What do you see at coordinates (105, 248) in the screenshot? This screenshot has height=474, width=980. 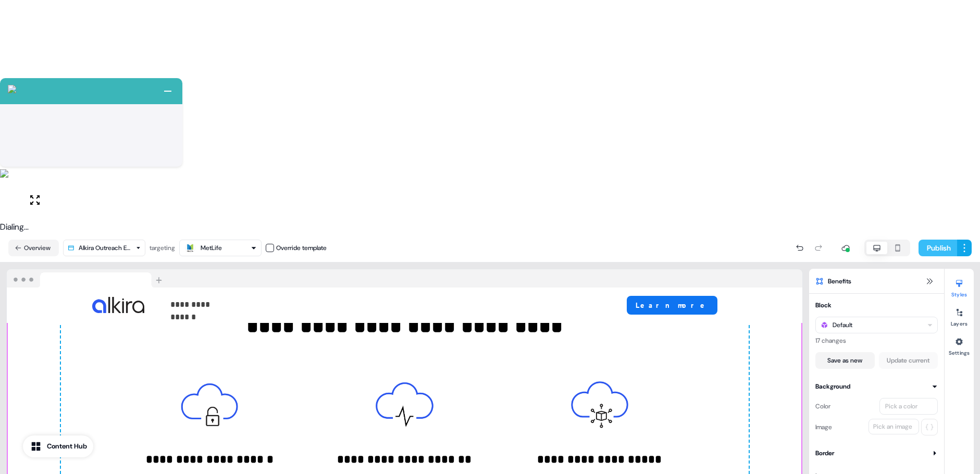 I see `div: Alkira Outreach Example` at bounding box center [105, 248].